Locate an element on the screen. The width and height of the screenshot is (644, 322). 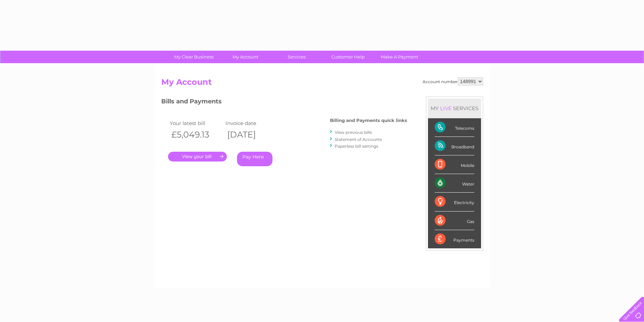
div: Mobile is located at coordinates (454, 165).